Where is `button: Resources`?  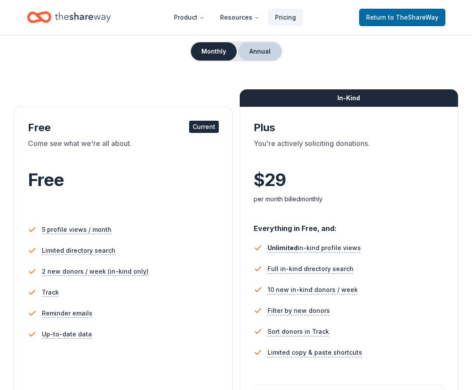
button: Resources is located at coordinates (240, 17).